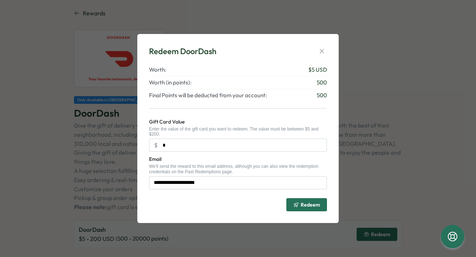 Image resolution: width=476 pixels, height=257 pixels. Describe the element at coordinates (238, 132) in the screenshot. I see `div: Enter the value of the gift card you want to redeem. The value must be between $5 and $200.` at that location.